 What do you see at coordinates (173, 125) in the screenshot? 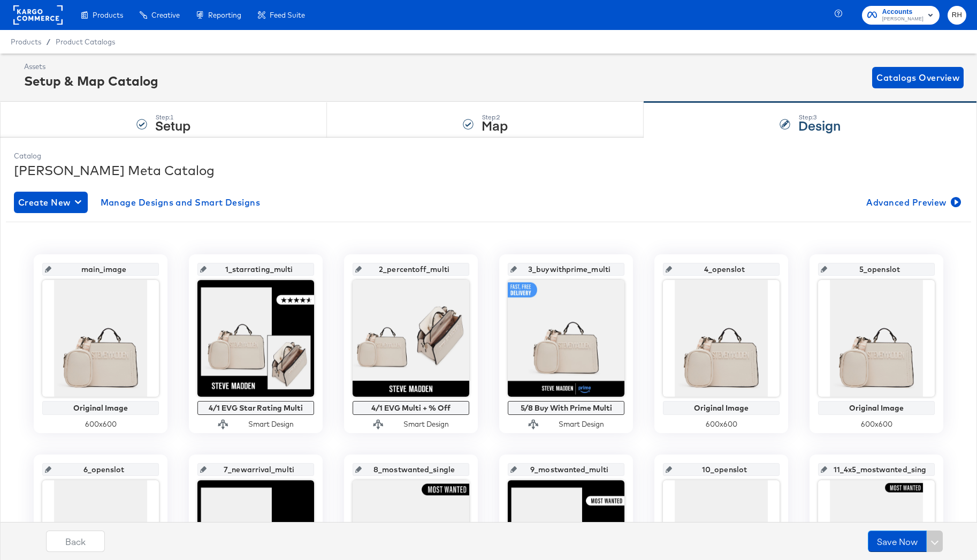
I see `strong: Setup` at bounding box center [173, 125].